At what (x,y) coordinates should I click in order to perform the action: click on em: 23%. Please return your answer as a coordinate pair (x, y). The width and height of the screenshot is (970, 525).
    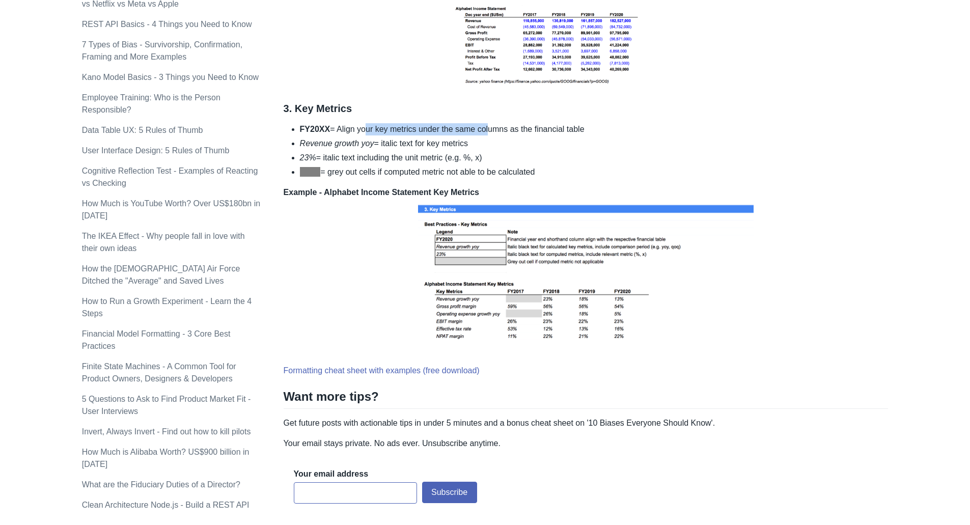
    Looking at the image, I should click on (308, 157).